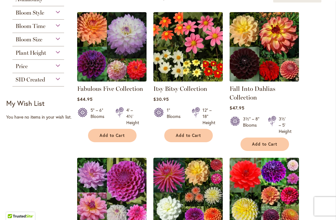  Describe the element at coordinates (175, 116) in the screenshot. I see `div: 1" Blooms` at that location.